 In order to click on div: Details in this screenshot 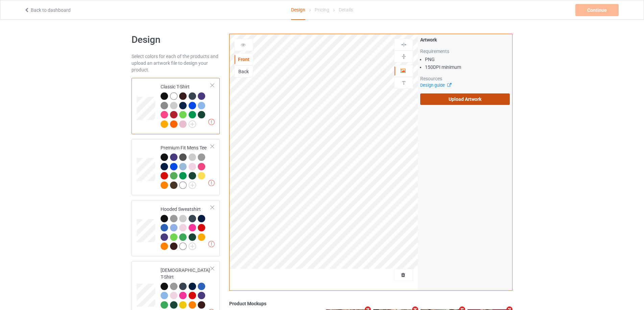, I will do `click(346, 10)`.